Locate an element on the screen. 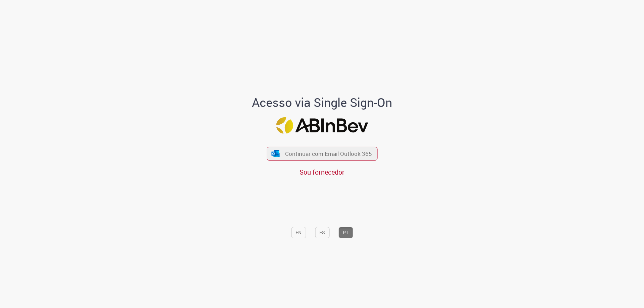 The image size is (644, 308). a: Sou fornecedor is located at coordinates (322, 172).